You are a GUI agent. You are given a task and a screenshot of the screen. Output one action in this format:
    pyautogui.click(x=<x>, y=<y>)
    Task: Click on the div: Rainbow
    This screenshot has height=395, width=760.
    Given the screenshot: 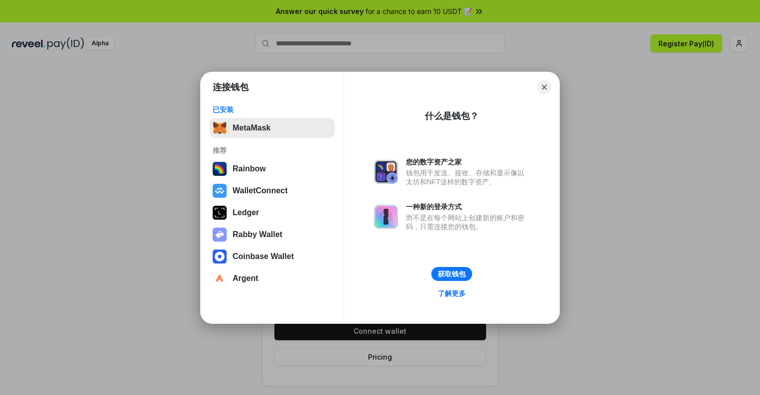 What is the action you would take?
    pyautogui.click(x=249, y=169)
    